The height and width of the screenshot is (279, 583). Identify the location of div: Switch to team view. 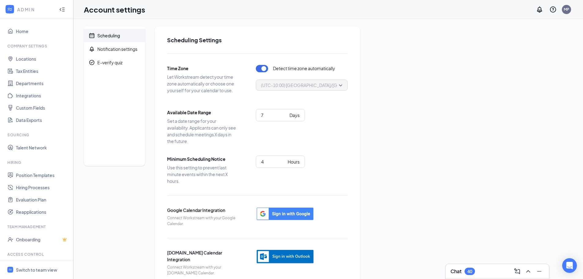
(36, 269).